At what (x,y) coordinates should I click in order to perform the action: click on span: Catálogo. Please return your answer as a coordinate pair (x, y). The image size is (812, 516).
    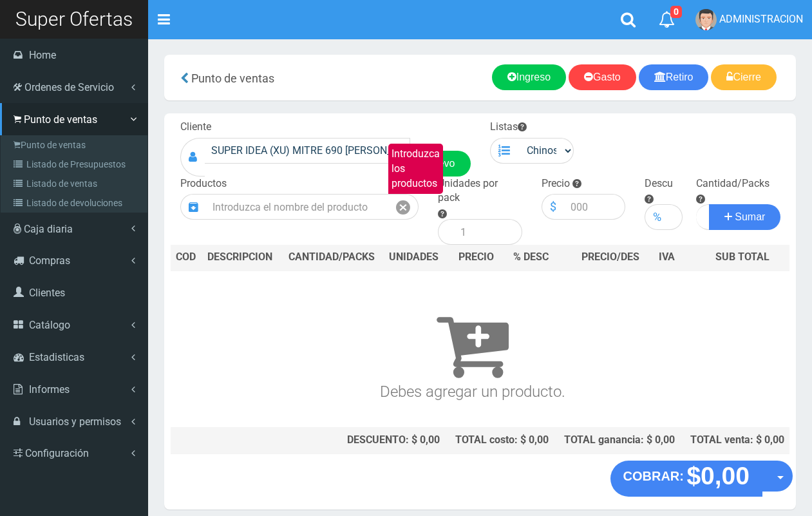
    Looking at the image, I should click on (50, 325).